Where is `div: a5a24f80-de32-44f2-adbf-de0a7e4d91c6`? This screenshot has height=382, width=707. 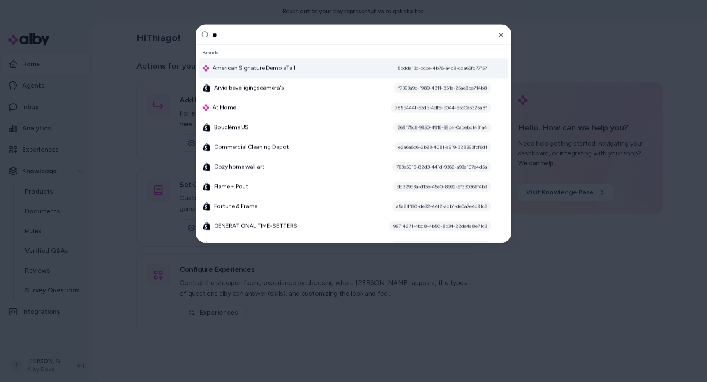
div: a5a24f80-de32-44f2-adbf-de0a7e4d91c6 is located at coordinates (442, 206).